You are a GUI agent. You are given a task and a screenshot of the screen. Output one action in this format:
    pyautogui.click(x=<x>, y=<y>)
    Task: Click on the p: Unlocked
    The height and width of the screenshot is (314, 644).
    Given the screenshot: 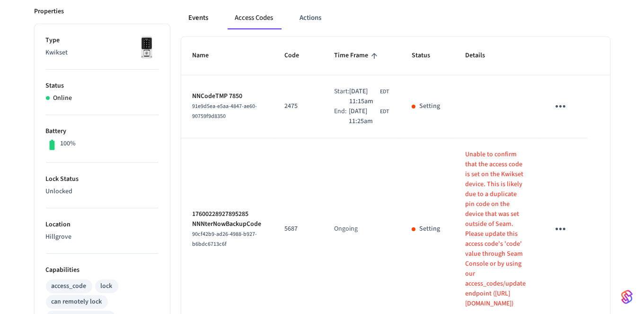 What is the action you would take?
    pyautogui.click(x=102, y=192)
    